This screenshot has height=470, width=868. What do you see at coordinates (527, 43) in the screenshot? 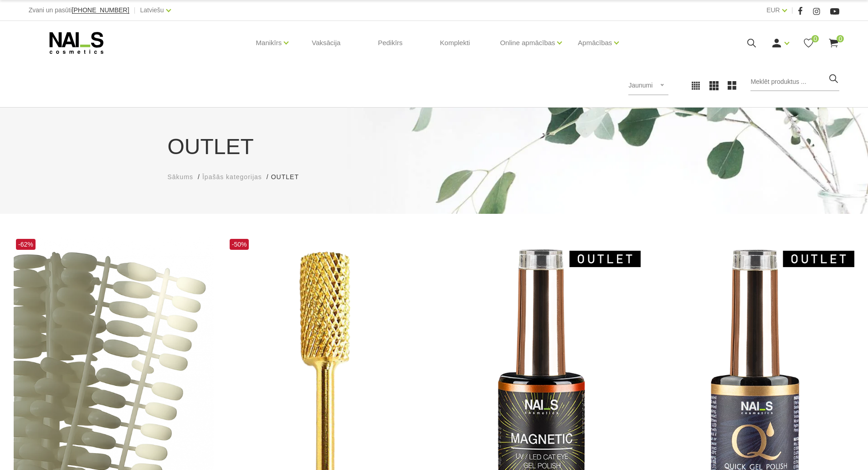
I see `a: Online apmācības` at bounding box center [527, 43].